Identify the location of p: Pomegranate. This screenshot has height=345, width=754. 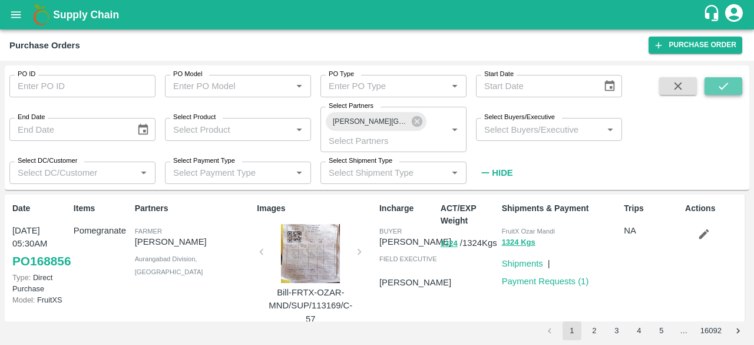
(102, 230).